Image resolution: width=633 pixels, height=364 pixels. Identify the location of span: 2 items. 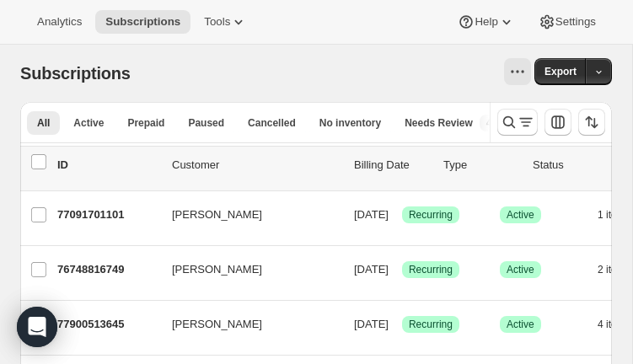
(613, 270).